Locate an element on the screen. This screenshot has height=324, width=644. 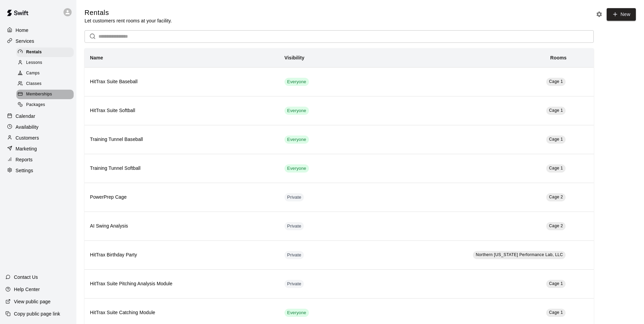
a: Camps is located at coordinates (46, 73).